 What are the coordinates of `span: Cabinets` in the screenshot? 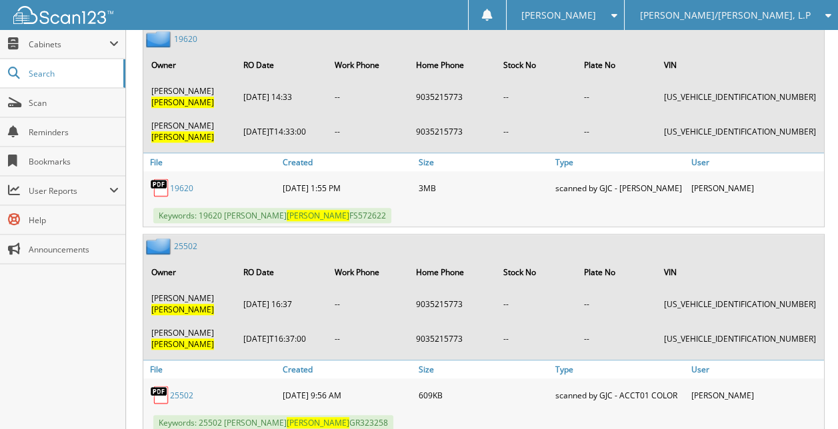 It's located at (69, 44).